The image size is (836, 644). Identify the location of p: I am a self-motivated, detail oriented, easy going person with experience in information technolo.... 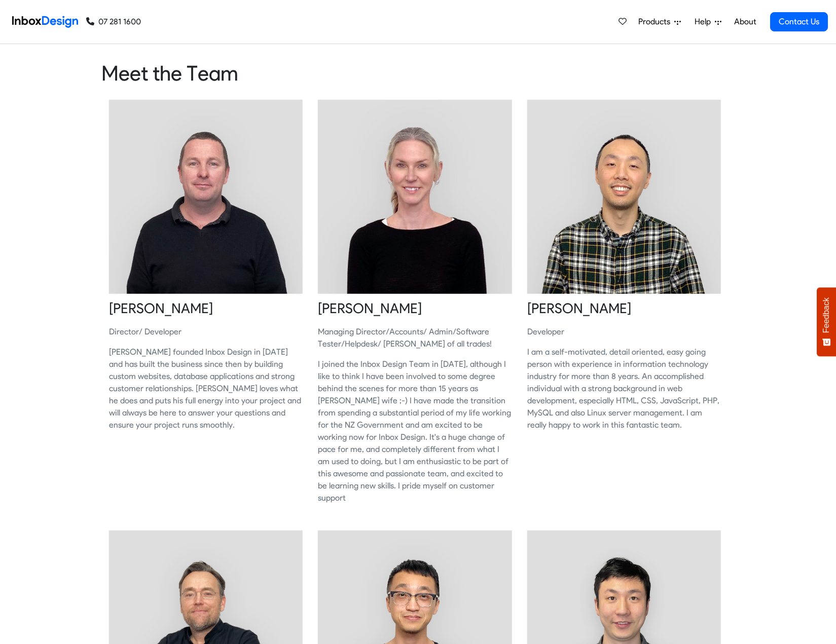
(624, 388).